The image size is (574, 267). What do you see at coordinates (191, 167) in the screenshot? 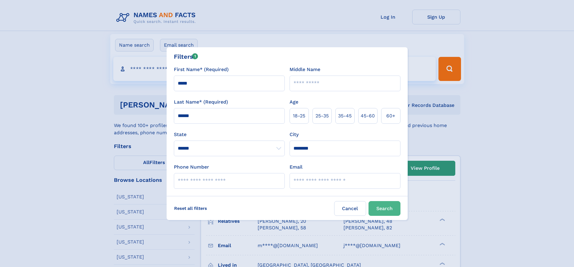
I see `label: Phone Number` at bounding box center [191, 167].